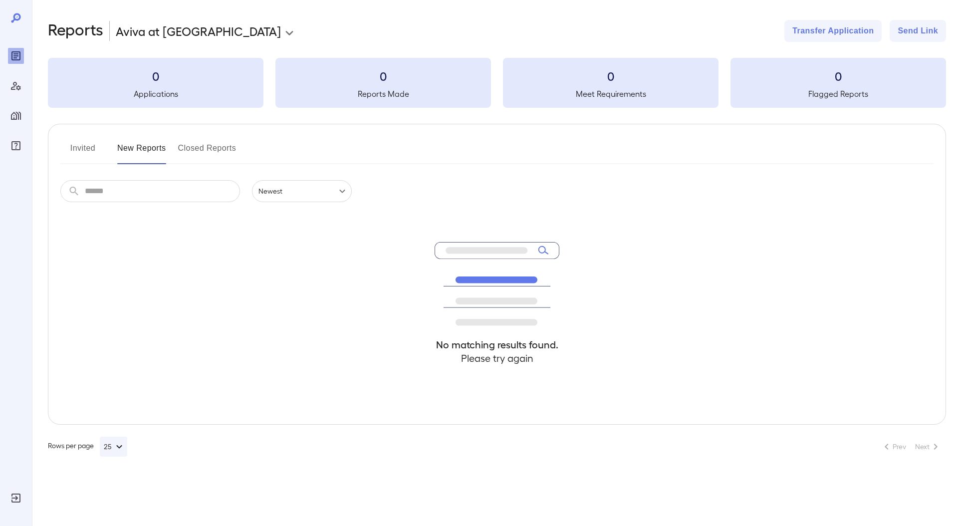 This screenshot has height=526, width=958. I want to click on button: Send Link, so click(918, 31).